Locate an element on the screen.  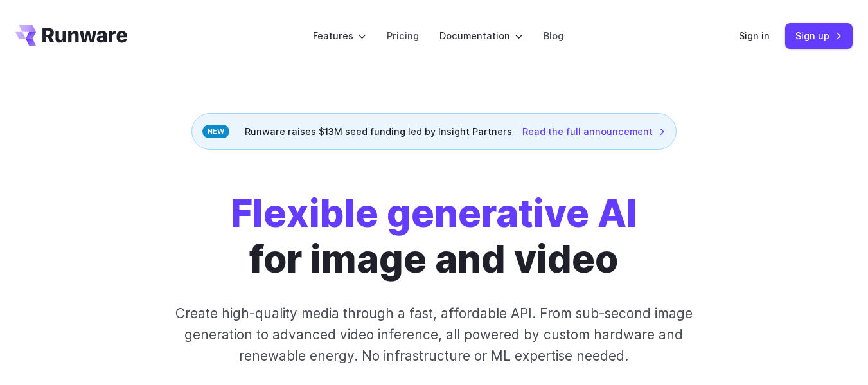
a: Sign in is located at coordinates (754, 36).